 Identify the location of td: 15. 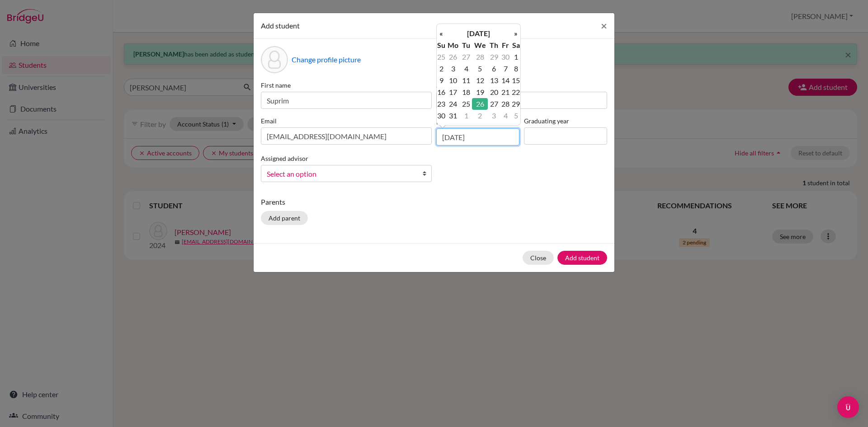
(515, 81).